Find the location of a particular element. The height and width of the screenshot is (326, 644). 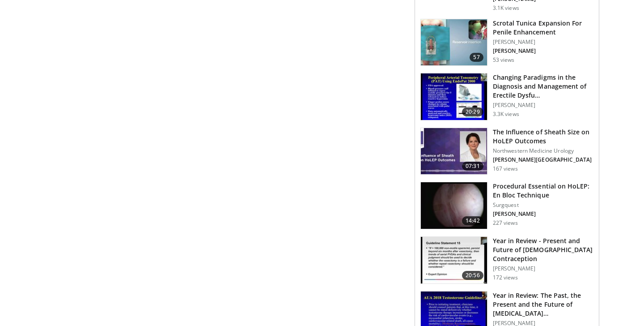

p: 172 views is located at coordinates (505, 277).